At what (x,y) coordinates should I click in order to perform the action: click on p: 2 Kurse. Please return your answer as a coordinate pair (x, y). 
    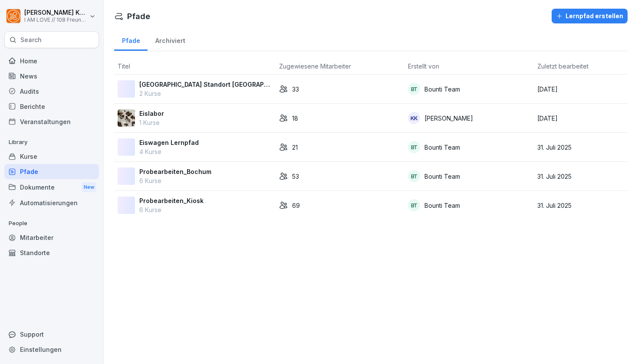
    Looking at the image, I should click on (205, 93).